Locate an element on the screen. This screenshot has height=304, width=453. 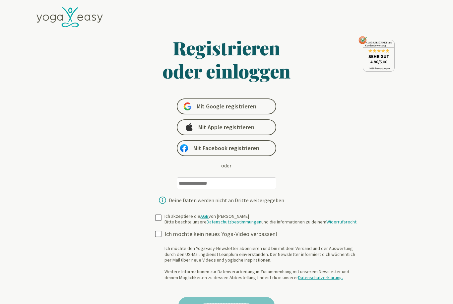
div: oder is located at coordinates (226, 165).